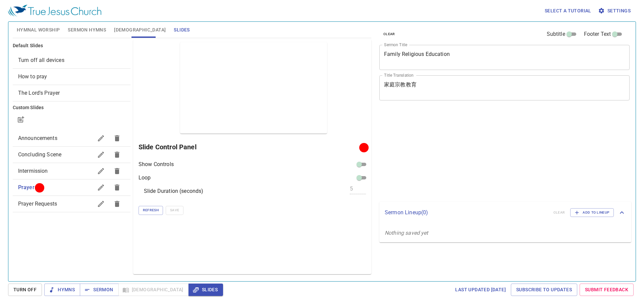 Image resolution: width=644 pixels, height=305 pixels. What do you see at coordinates (250, 147) in the screenshot?
I see `h6: Slide Control Panel` at bounding box center [250, 147].